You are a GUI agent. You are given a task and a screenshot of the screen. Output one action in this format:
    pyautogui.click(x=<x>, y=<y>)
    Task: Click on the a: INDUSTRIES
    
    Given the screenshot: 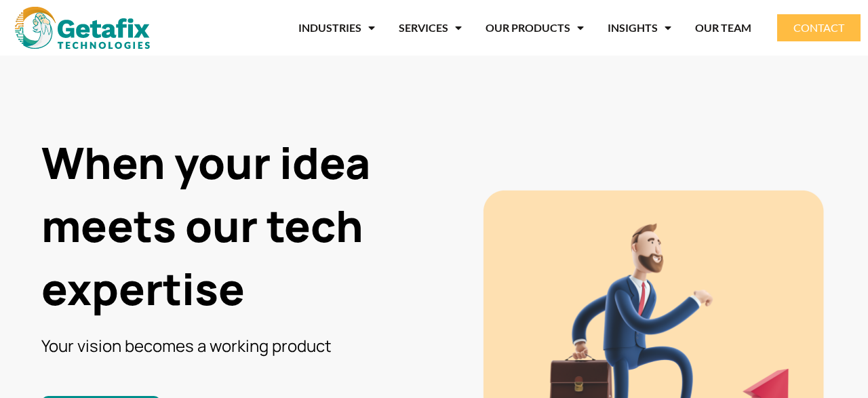 What is the action you would take?
    pyautogui.click(x=337, y=28)
    